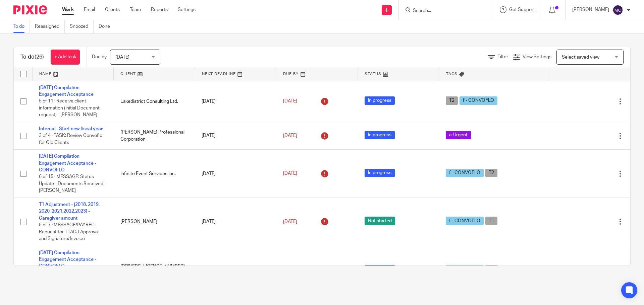  What do you see at coordinates (69, 232) in the screenshot?
I see `span: 5 of 7 · MESSAGE/PAYREC: Request for T1ADJ Approval and Signature/Invoice` at bounding box center [69, 232].